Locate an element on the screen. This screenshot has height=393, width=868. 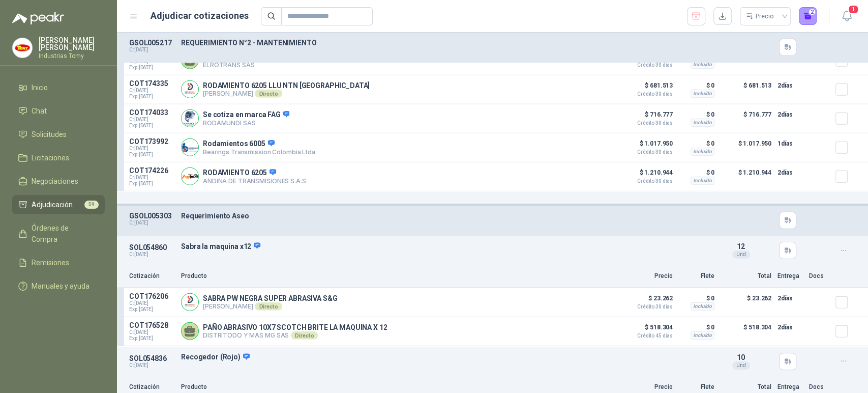
button: 1 is located at coordinates (847, 16).